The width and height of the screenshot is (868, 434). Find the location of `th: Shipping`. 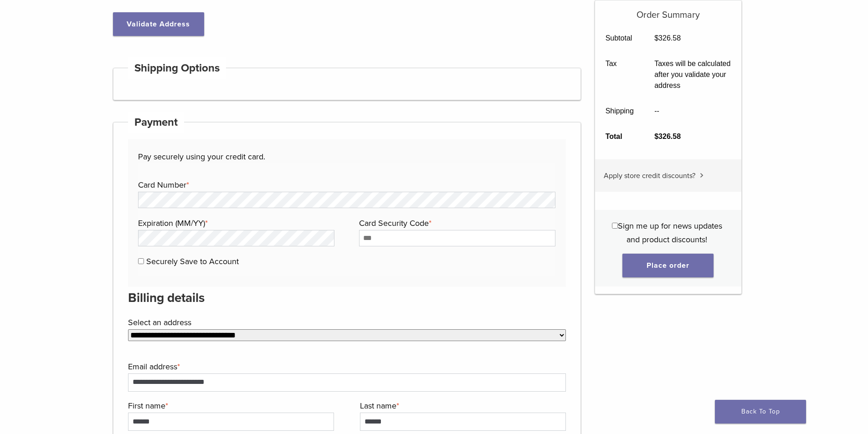

th: Shipping is located at coordinates (620, 111).